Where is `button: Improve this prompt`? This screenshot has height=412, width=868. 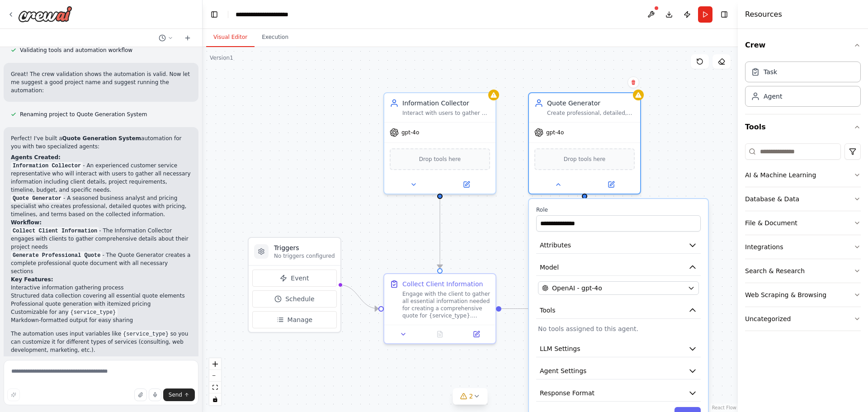
button: Improve this prompt is located at coordinates (13, 395).